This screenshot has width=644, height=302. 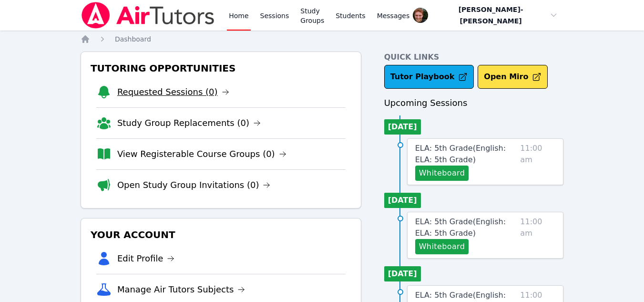 What do you see at coordinates (148, 16) in the screenshot?
I see `img: Air Tutors` at bounding box center [148, 16].